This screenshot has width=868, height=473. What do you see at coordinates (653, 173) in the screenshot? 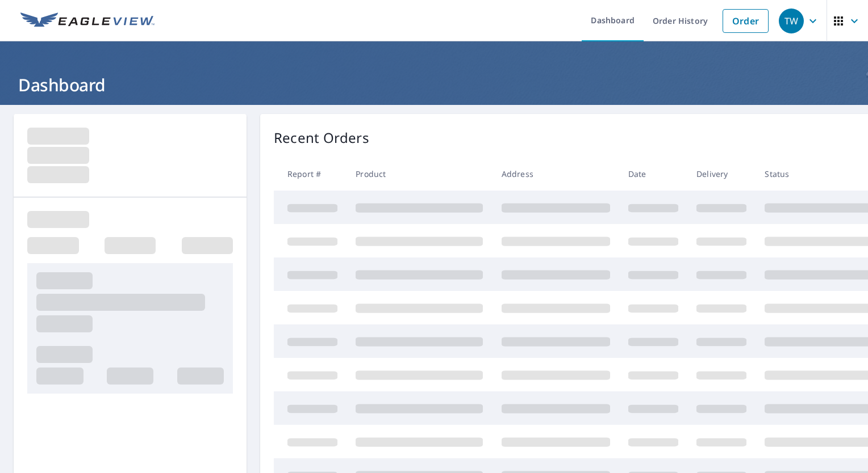
I see `th: Date` at bounding box center [653, 173].